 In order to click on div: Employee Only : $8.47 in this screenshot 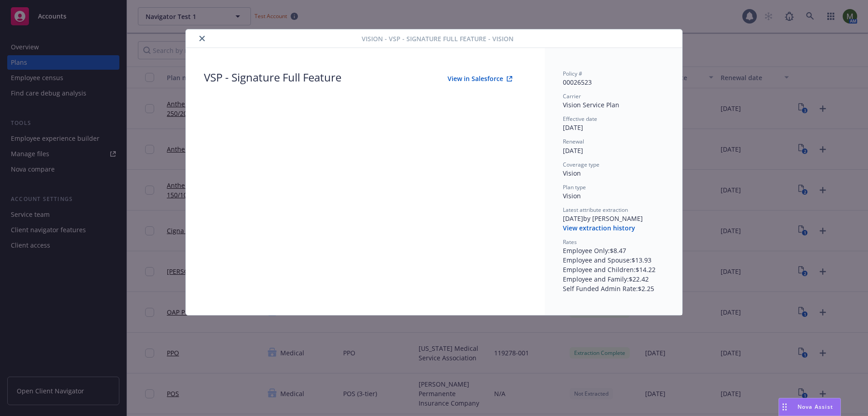, I will do `click(613, 250)`.